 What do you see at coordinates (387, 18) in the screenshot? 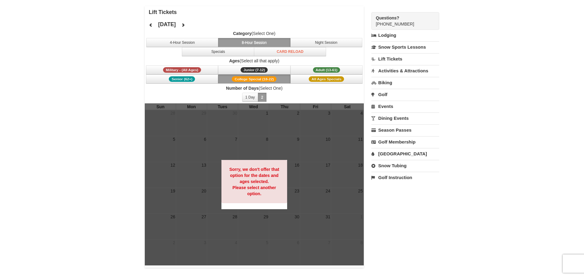
I see `strong: Questions?` at bounding box center [387, 18].